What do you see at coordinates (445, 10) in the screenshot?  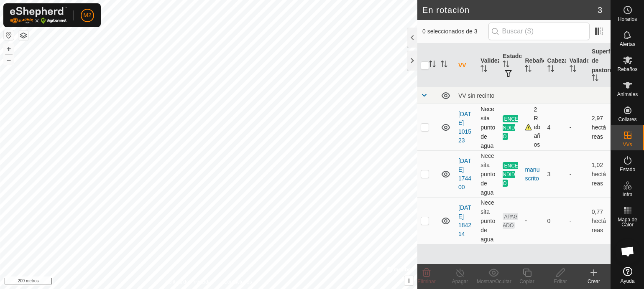 I see `font: En rotación` at bounding box center [445, 10].